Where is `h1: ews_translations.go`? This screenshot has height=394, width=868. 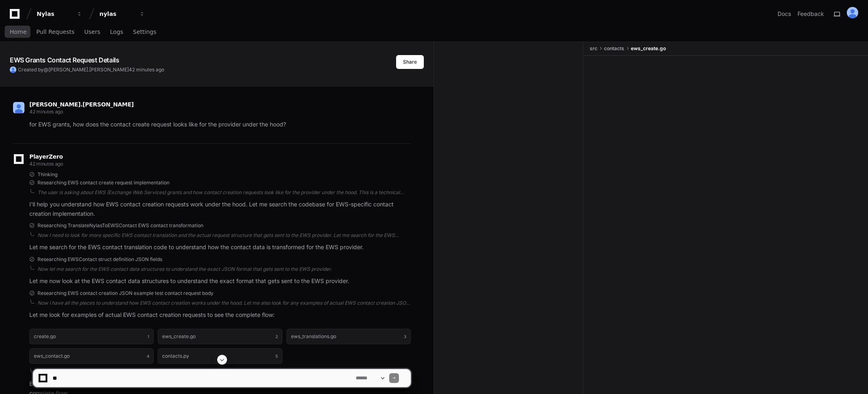 h1: ews_translations.go is located at coordinates (314, 337).